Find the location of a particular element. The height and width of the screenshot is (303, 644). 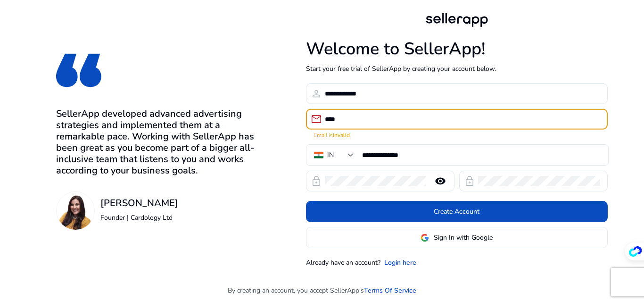

button: Sign In with Google is located at coordinates (457, 237).